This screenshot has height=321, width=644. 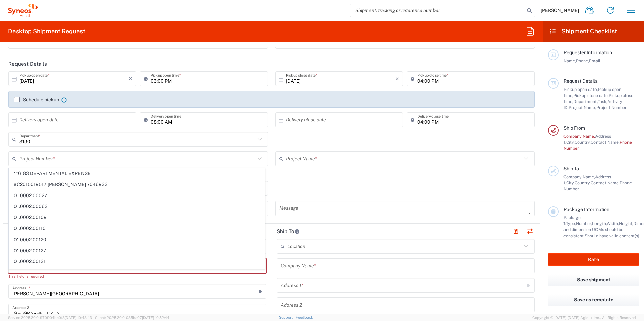 I want to click on span: Package 1:, so click(x=571, y=221).